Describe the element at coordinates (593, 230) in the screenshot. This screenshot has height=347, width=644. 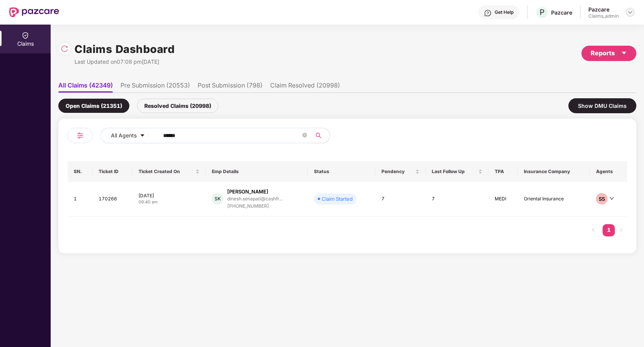
I see `button: left` at that location.